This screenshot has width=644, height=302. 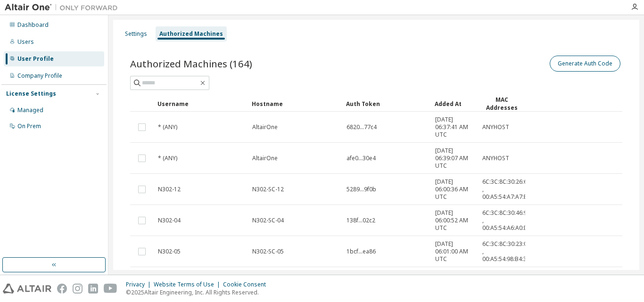 I want to click on p: © 2025 Altair Engineering, Inc. All Rights Reserved., so click(x=198, y=292).